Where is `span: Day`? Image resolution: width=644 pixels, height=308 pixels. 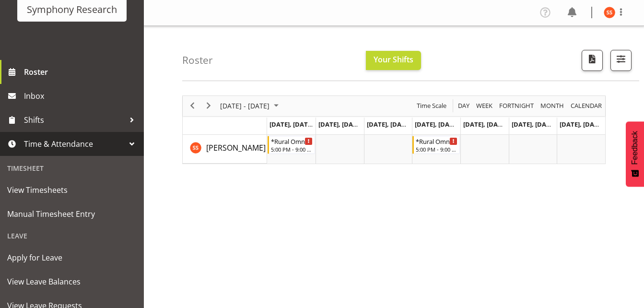
span: Day is located at coordinates (463, 106).